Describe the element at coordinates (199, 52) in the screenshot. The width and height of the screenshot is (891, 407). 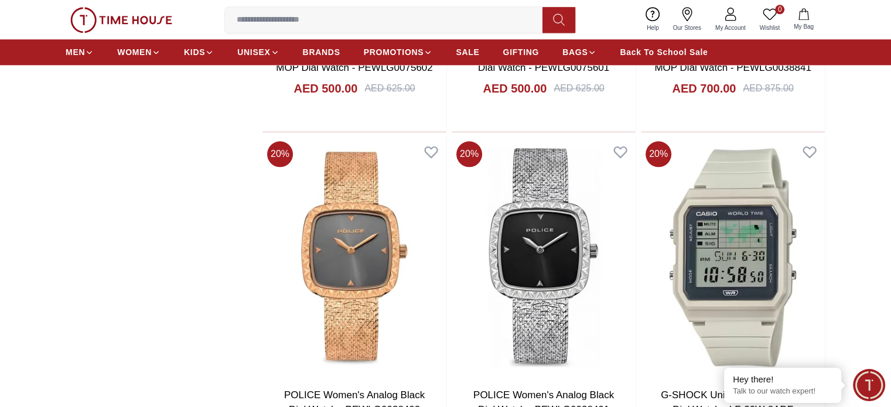
I see `a: KIDS` at that location.